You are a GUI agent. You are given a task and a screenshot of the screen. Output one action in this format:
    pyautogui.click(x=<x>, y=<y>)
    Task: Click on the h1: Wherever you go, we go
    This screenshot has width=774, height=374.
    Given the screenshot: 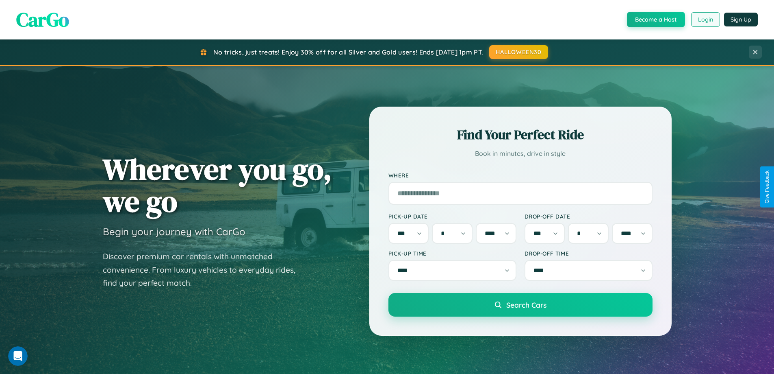 What is the action you would take?
    pyautogui.click(x=217, y=185)
    